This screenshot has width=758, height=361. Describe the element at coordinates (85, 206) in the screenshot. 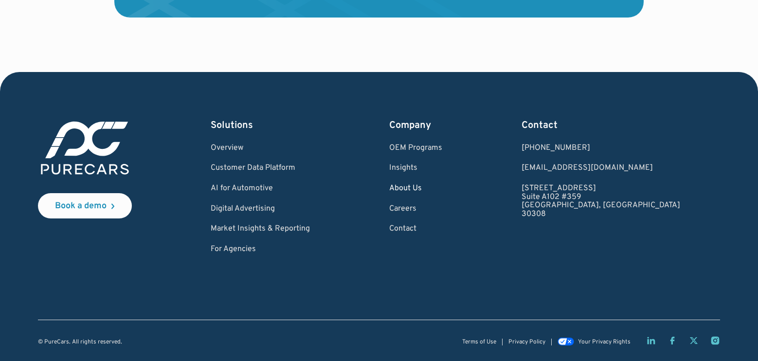

I see `a: Book a demo` at that location.